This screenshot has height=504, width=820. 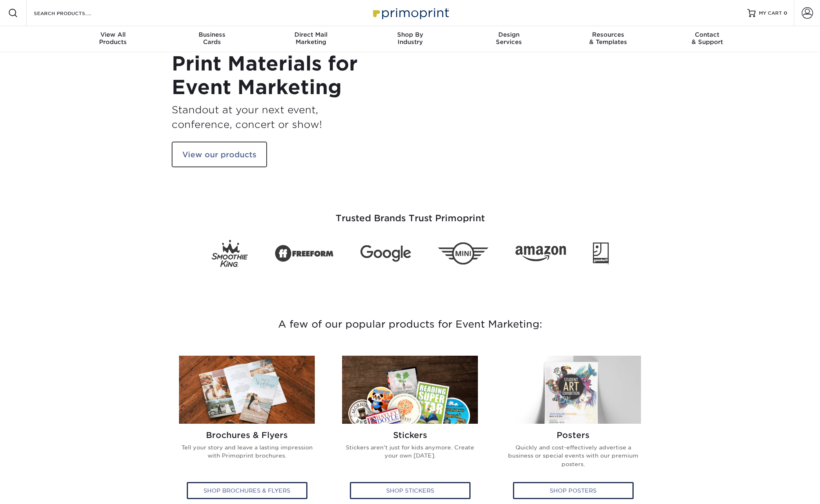 What do you see at coordinates (410, 389) in the screenshot?
I see `img: Stickers` at bounding box center [410, 389].